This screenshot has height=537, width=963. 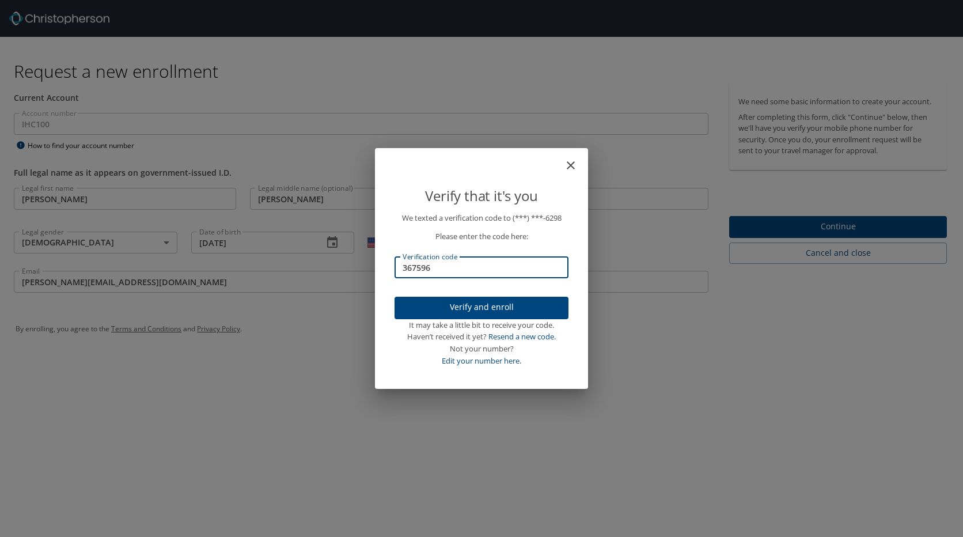 What do you see at coordinates (481, 308) in the screenshot?
I see `button: Verify and enroll` at bounding box center [481, 308].